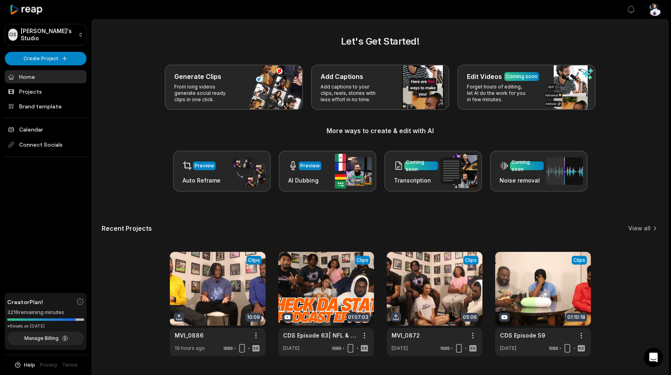 This screenshot has width=671, height=375. I want to click on div: Open Intercom Messenger, so click(654, 358).